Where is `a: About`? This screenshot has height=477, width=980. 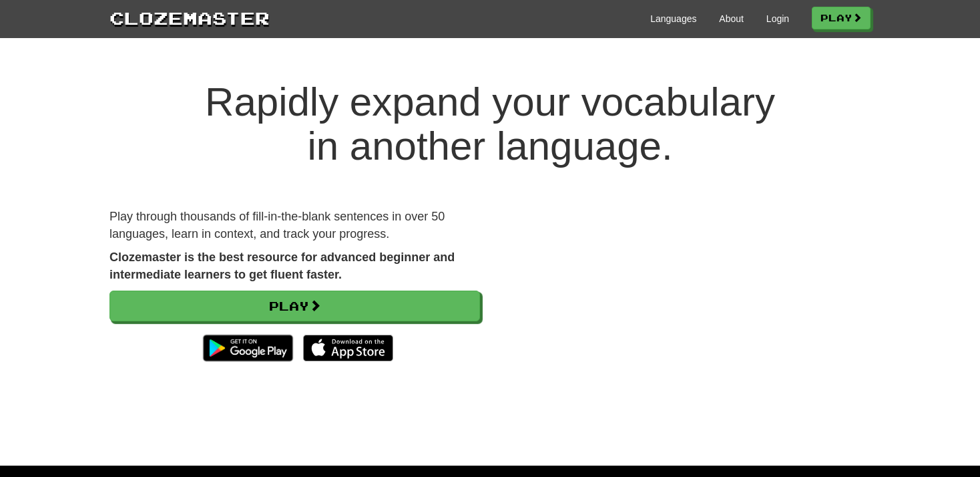
a: About is located at coordinates (731, 19).